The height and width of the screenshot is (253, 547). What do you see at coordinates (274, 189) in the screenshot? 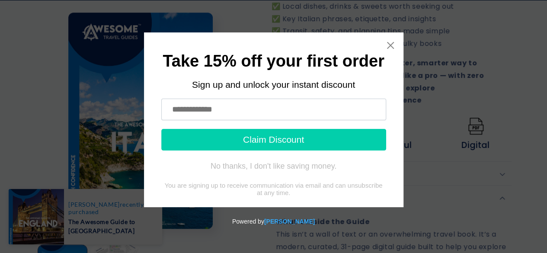
I see `div: You are signing up to receive communication via email and can unsubscribe at any time.` at bounding box center [274, 189].